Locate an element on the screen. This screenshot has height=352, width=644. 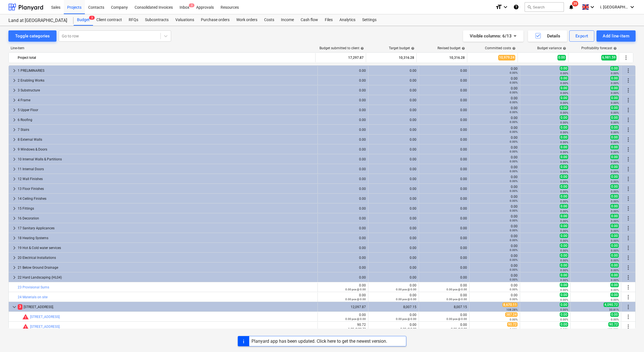
div: 8 External Walls is located at coordinates (167, 139).